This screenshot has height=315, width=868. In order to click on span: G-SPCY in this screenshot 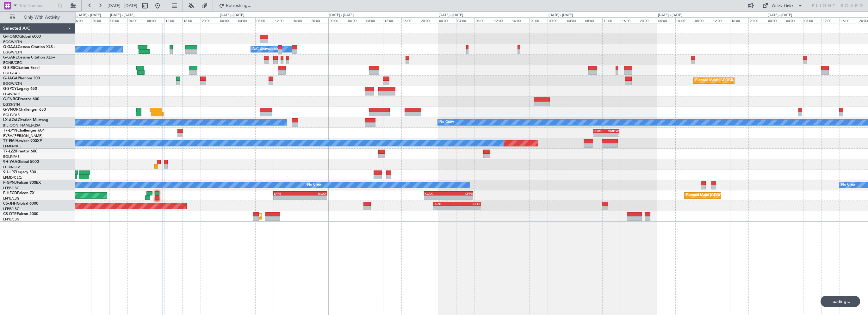, I will do `click(10, 89)`.